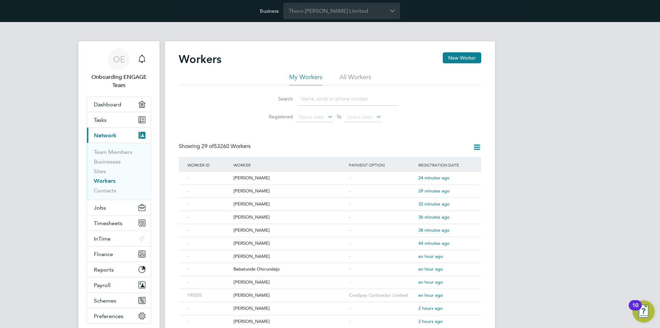  What do you see at coordinates (226, 146) in the screenshot?
I see `span: 53260 Workers` at bounding box center [226, 146].